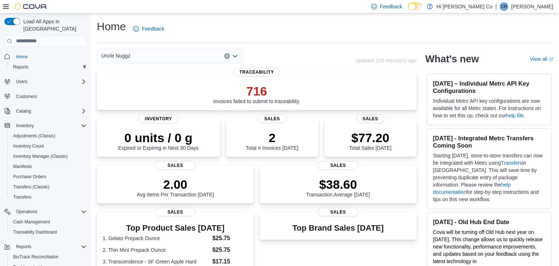 The width and height of the screenshot is (559, 266). Describe the element at coordinates (148, 29) in the screenshot. I see `a: Feedback` at that location.